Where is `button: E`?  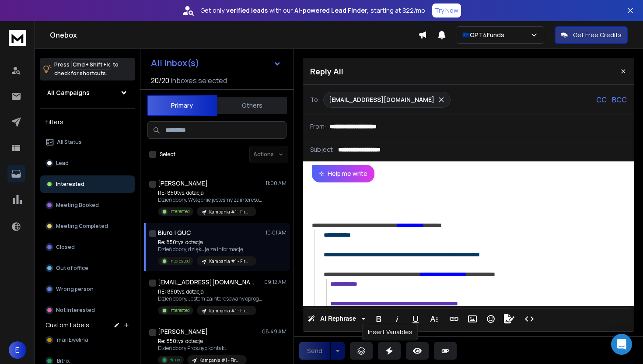
button: E is located at coordinates (17, 350).